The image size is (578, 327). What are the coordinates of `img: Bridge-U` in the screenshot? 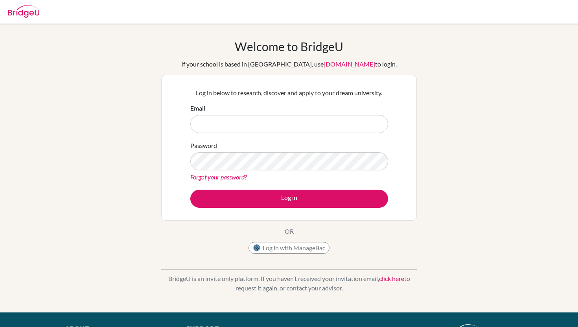 It's located at (24, 11).